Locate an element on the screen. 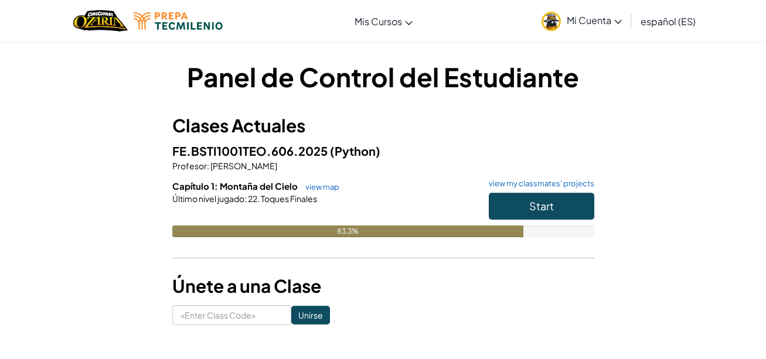 The height and width of the screenshot is (359, 766). img: avatar is located at coordinates (551, 21).